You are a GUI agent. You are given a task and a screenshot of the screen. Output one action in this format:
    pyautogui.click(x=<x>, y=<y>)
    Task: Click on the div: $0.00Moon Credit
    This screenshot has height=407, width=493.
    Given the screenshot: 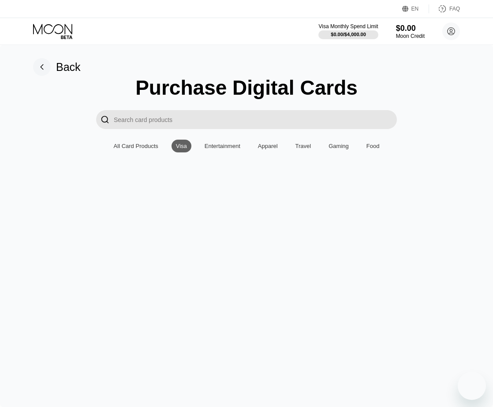 What is the action you would take?
    pyautogui.click(x=410, y=31)
    